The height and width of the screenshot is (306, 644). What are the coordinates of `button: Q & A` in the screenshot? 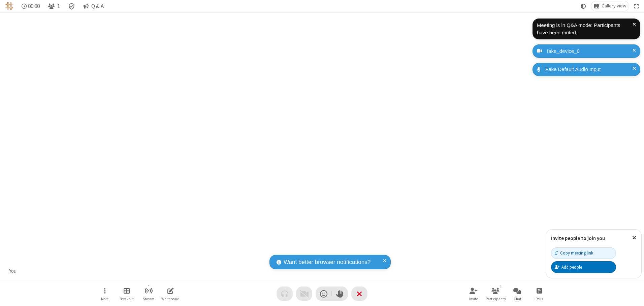 It's located at (93, 6).